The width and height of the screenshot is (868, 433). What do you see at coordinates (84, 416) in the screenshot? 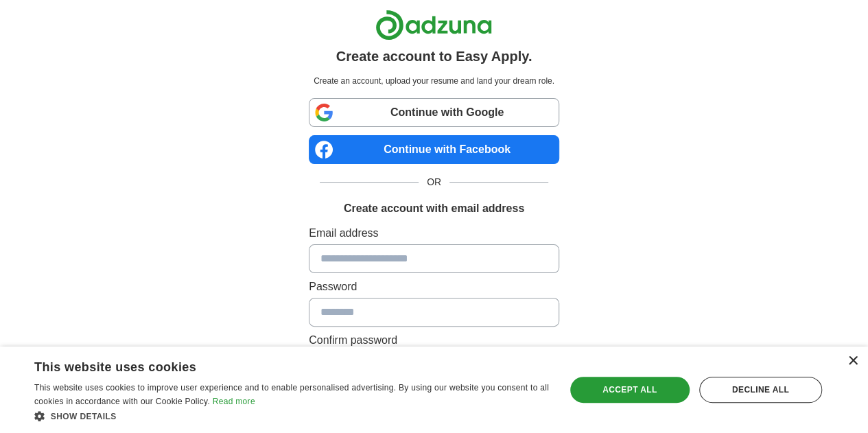
I see `span: Show details` at bounding box center [84, 416].